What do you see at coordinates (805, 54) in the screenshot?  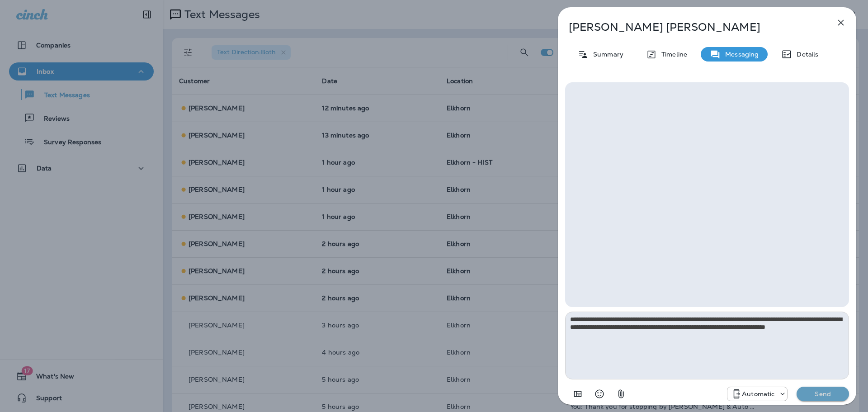 I see `p: Details` at bounding box center [805, 54].